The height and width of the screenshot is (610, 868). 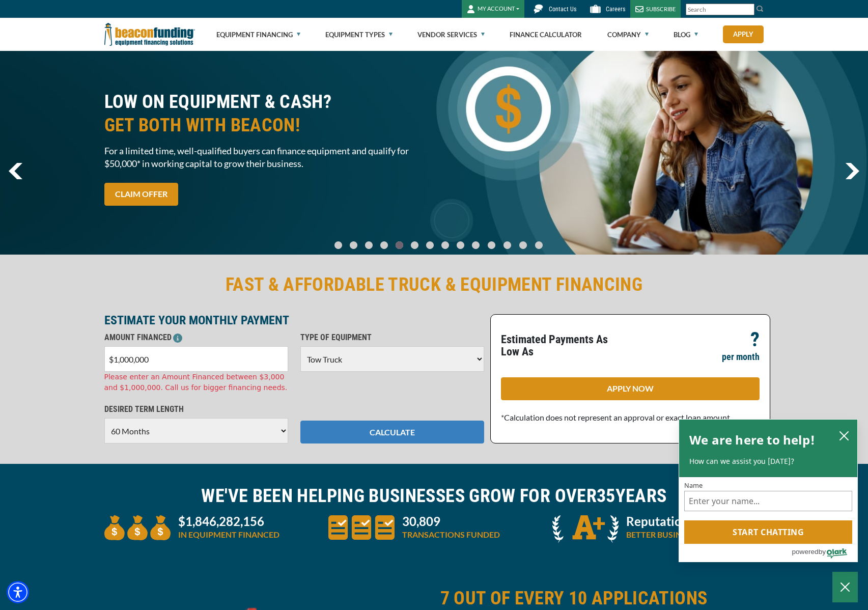 What do you see at coordinates (844, 436) in the screenshot?
I see `button: close chatbox` at bounding box center [844, 436].